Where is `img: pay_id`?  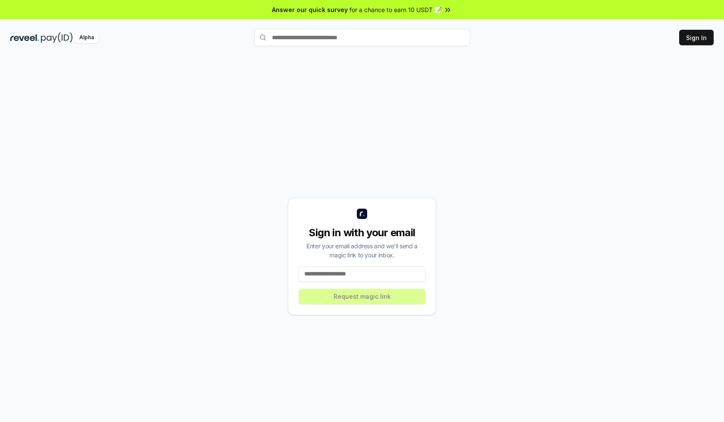
img: pay_id is located at coordinates (57, 37).